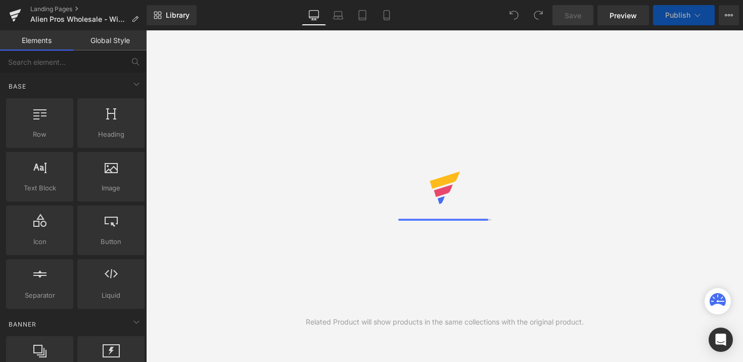  Describe the element at coordinates (39, 295) in the screenshot. I see `span: Separator` at that location.